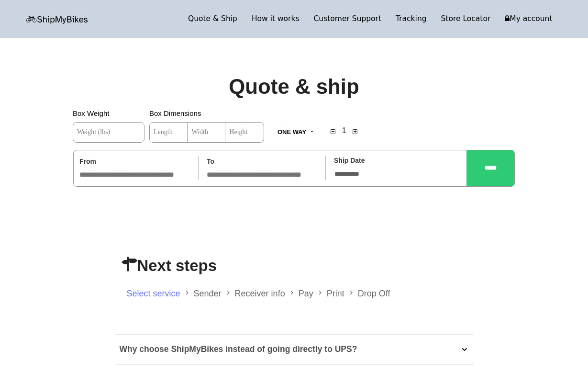  Describe the element at coordinates (111, 129) in the screenshot. I see `div: Box Weight` at that location.